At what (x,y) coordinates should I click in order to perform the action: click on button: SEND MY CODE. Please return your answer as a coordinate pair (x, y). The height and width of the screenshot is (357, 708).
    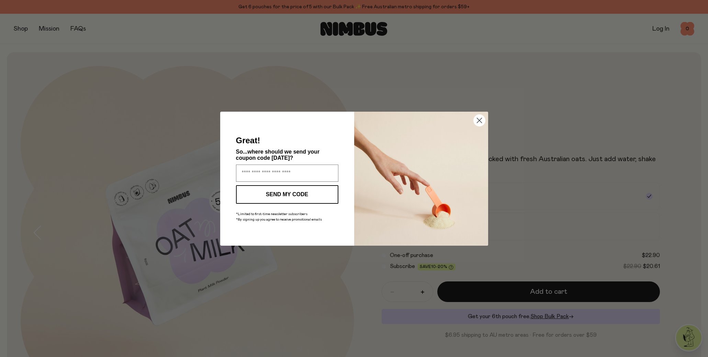
    Looking at the image, I should click on (287, 195).